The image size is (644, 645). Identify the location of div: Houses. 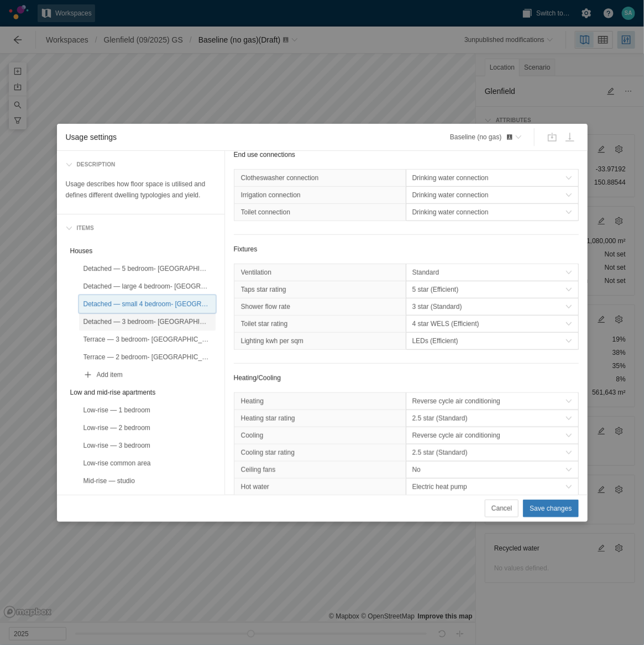
(140, 251).